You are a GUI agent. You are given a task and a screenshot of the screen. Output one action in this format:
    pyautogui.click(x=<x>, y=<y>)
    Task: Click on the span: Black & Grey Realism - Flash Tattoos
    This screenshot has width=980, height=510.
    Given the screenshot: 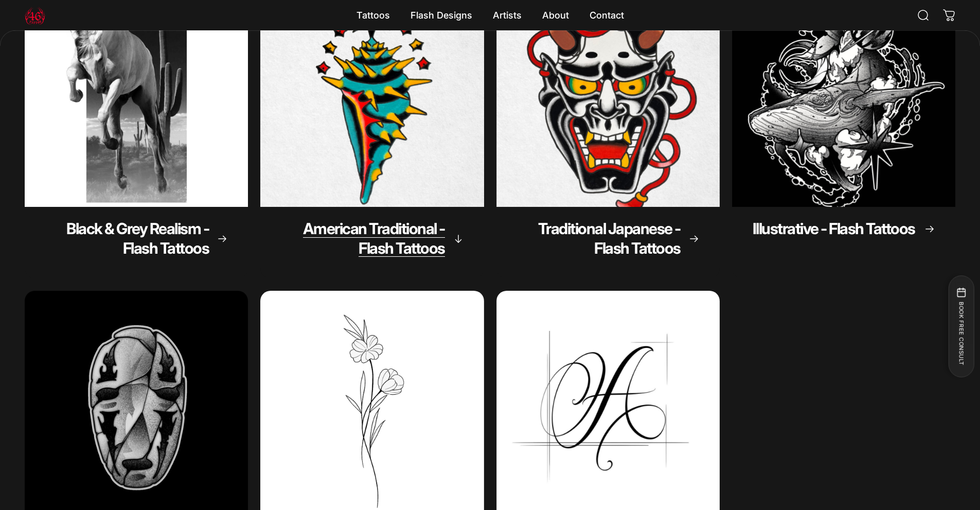 What is the action you would take?
    pyautogui.click(x=138, y=238)
    